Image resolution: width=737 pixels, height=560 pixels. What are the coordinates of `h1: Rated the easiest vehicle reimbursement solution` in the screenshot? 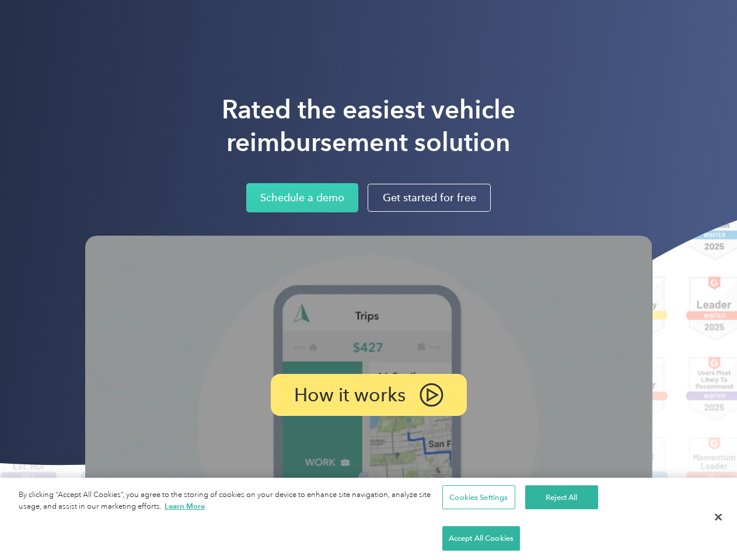 It's located at (368, 126).